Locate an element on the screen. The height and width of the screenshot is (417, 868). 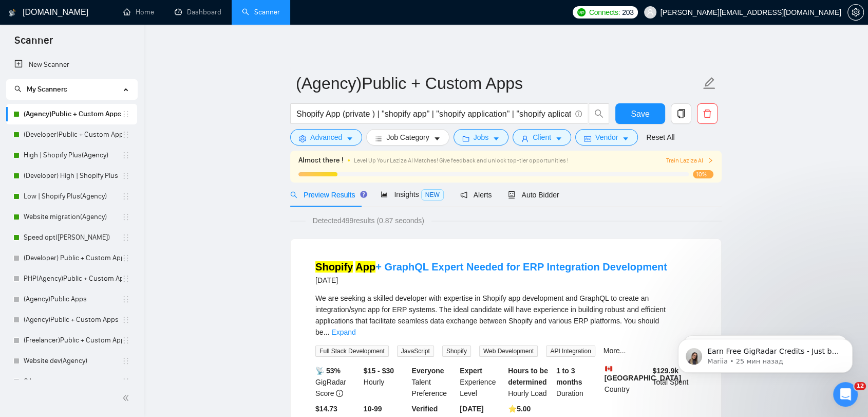
a: Website dev(Agency) is located at coordinates (73, 361).